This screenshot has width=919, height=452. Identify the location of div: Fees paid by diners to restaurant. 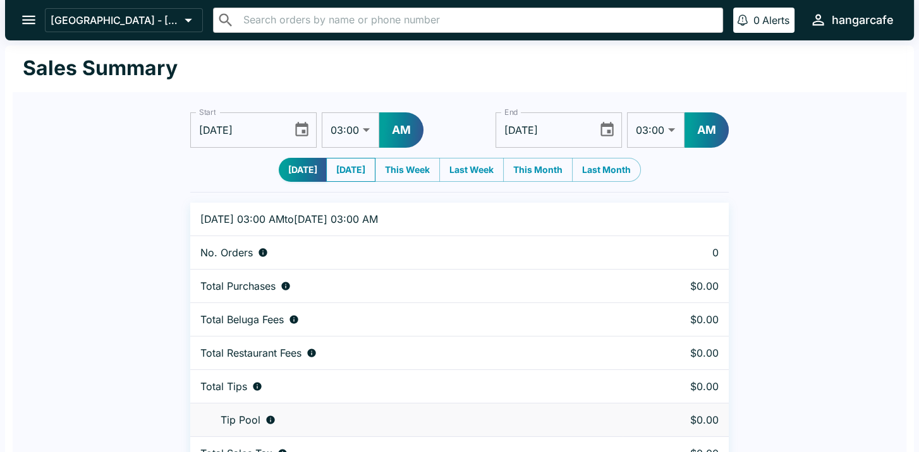
(406, 353).